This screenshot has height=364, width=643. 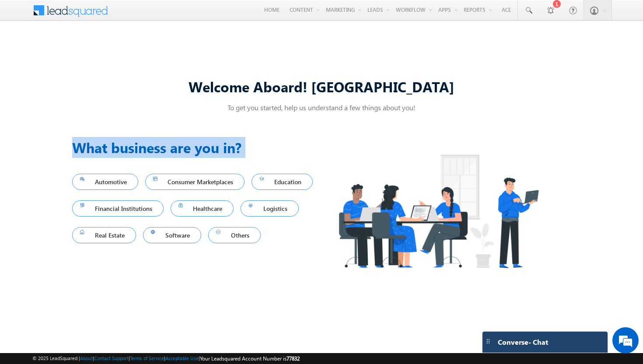 What do you see at coordinates (322, 107) in the screenshot?
I see `p: To get you started, help us understand a few things about you!` at bounding box center [322, 107].